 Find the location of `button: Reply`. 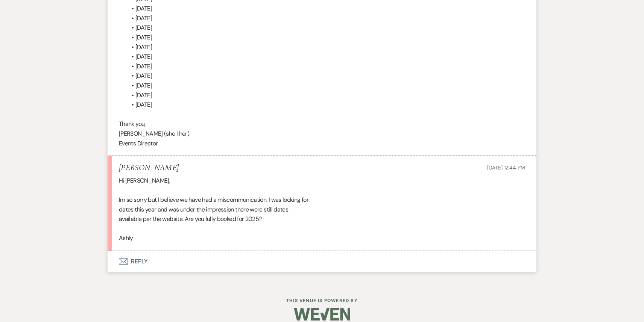

button: Reply is located at coordinates (322, 262).